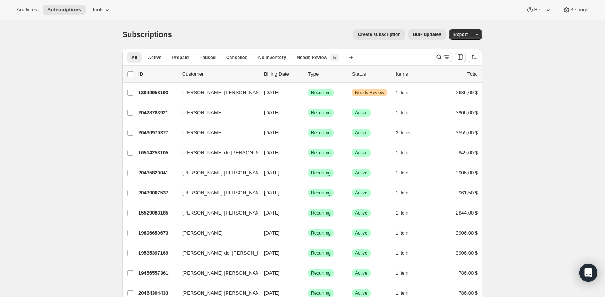  Describe the element at coordinates (427, 34) in the screenshot. I see `button: Bulk updates` at that location.